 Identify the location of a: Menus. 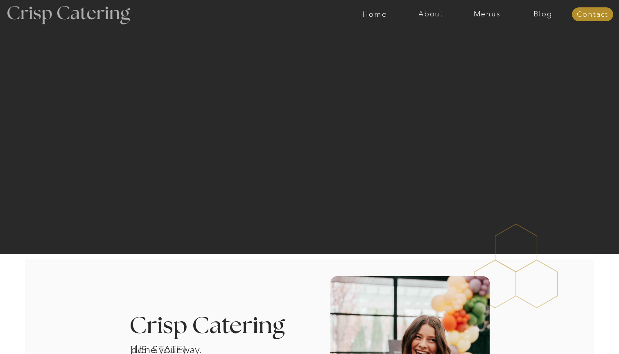
(487, 14).